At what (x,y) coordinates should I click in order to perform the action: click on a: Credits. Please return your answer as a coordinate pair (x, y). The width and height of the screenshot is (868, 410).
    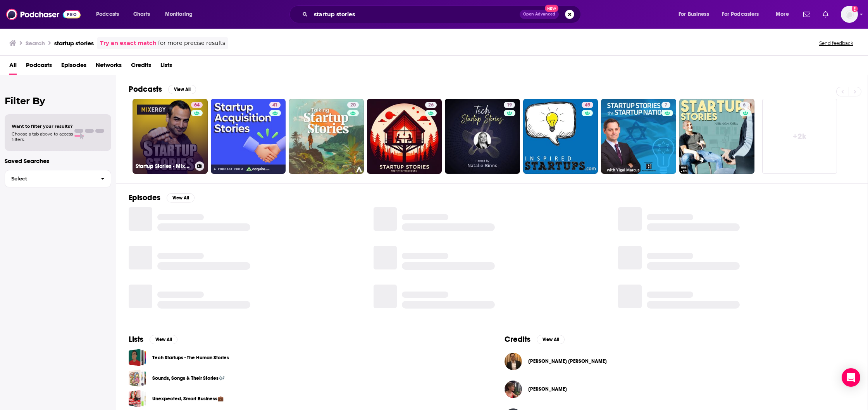
    Looking at the image, I should click on (141, 67).